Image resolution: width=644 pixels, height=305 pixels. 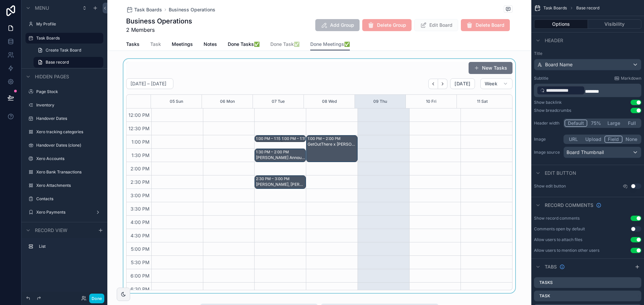 What do you see at coordinates (613, 139) in the screenshot?
I see `button: Field` at bounding box center [613, 139].